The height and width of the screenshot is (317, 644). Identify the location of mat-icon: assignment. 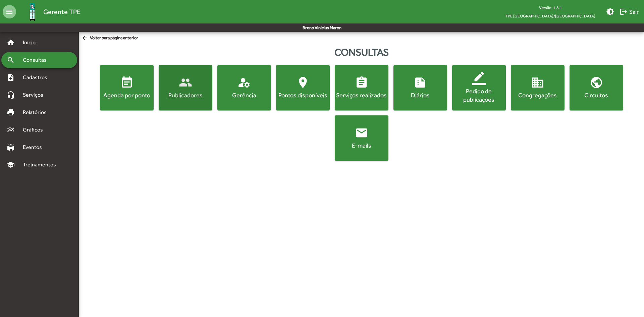
(362, 82).